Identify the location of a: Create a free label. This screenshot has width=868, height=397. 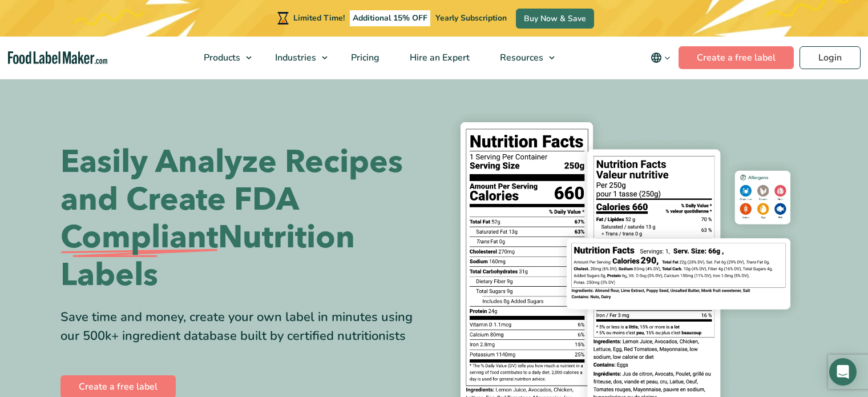
(736, 57).